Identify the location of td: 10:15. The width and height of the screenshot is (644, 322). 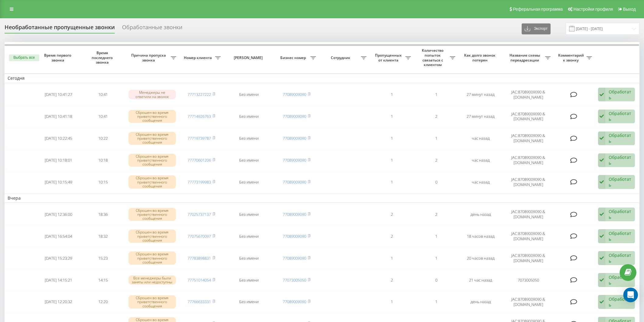
(103, 182).